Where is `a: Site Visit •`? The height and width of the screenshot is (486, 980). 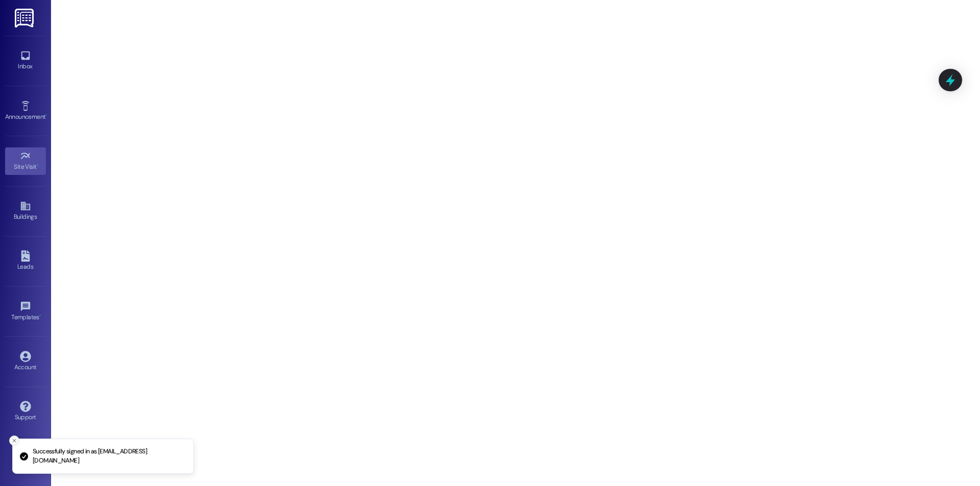
a: Site Visit • is located at coordinates (25, 161).